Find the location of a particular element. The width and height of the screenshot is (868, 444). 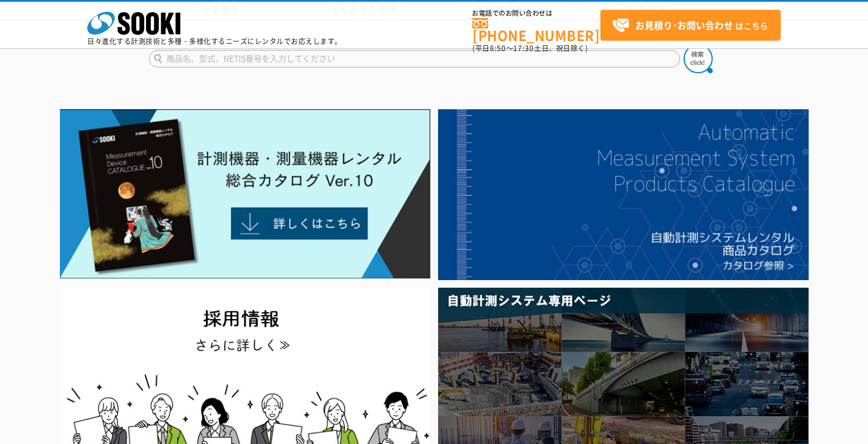

span: お電話でのお問い合わせは is located at coordinates (537, 13).